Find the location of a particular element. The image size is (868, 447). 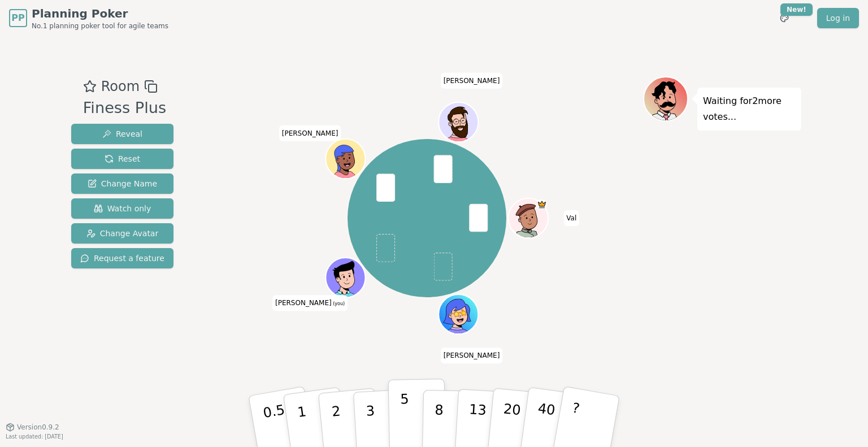

a: Log in is located at coordinates (838, 18).